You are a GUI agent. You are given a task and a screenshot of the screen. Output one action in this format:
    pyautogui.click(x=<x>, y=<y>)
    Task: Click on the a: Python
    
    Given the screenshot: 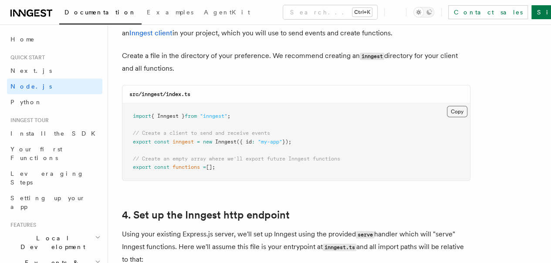 What is the action you would take?
    pyautogui.click(x=54, y=102)
    